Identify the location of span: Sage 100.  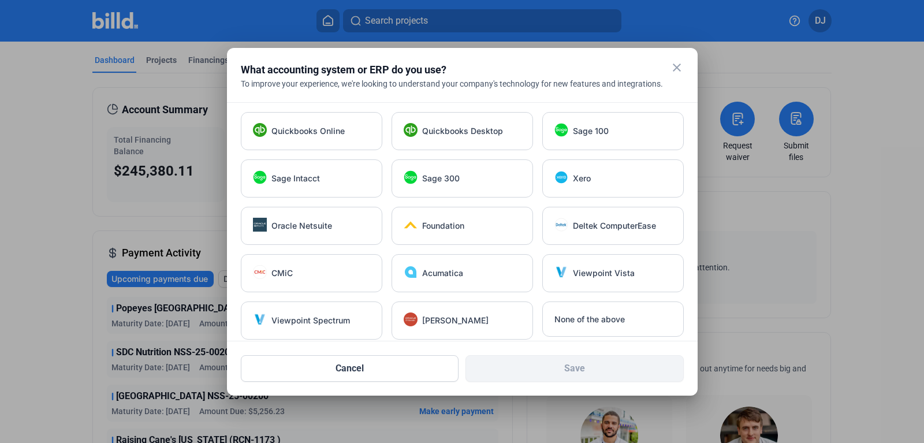
(591, 131).